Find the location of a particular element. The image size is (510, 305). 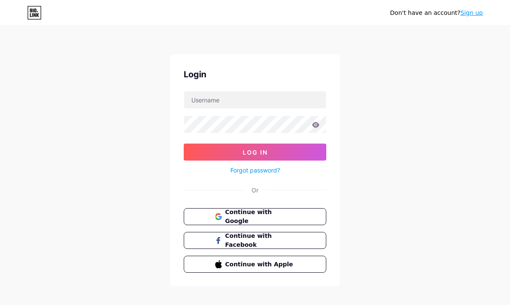

input: Username is located at coordinates (255, 100).